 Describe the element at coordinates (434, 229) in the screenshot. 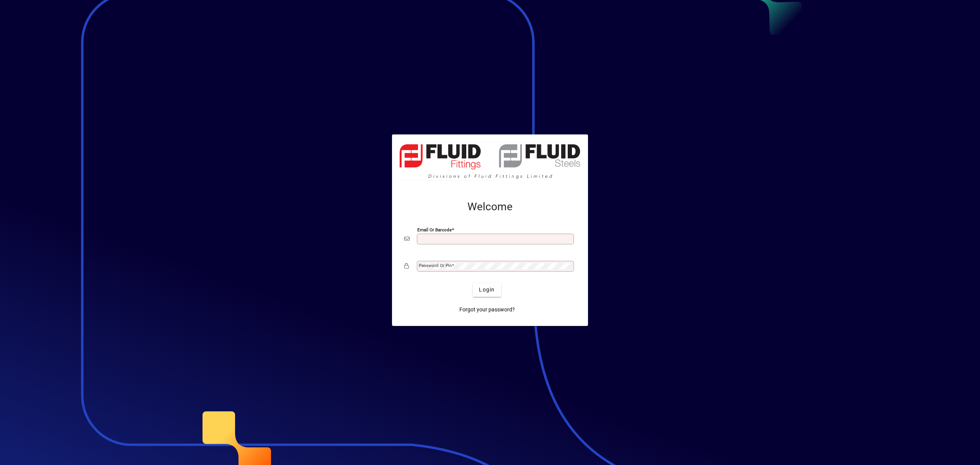

I see `mat-label: Email or Barcode` at that location.